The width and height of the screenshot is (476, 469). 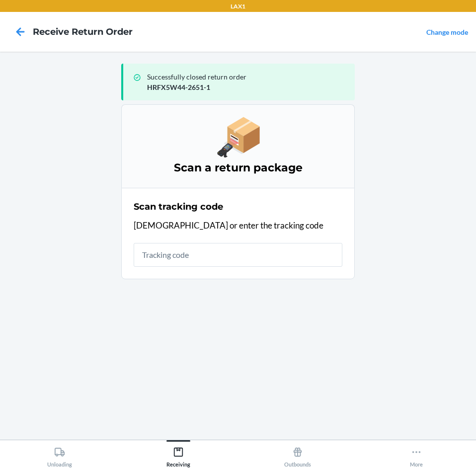 I want to click on div: Unloading, so click(x=59, y=455).